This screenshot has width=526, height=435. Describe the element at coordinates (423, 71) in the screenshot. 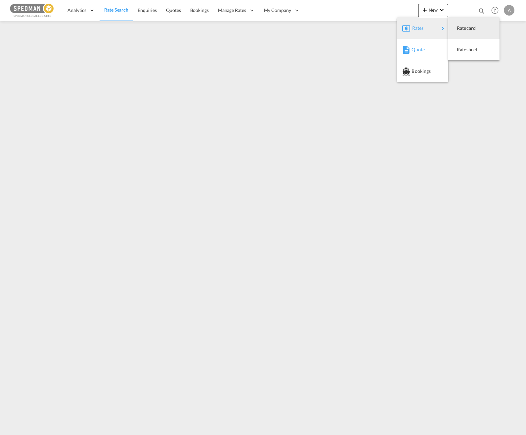

I see `div: Bookings` at that location.